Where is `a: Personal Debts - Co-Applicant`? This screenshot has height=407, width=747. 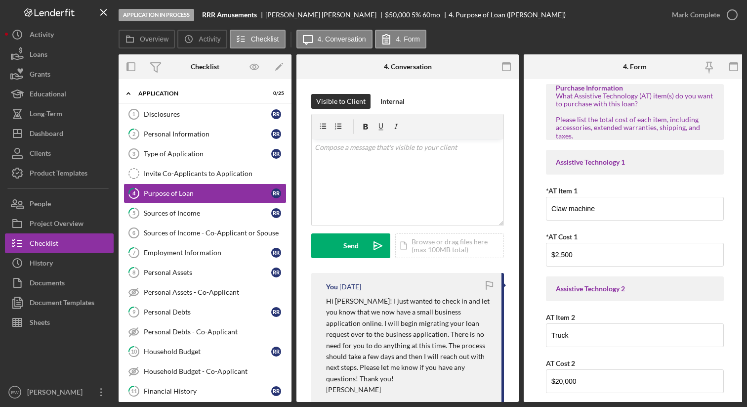 a: Personal Debts - Co-Applicant is located at coordinates (205, 332).